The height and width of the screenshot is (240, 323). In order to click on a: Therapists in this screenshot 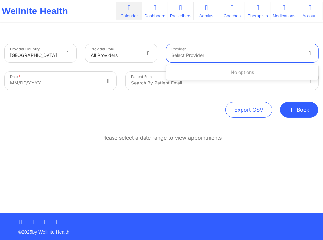, I will do `click(258, 11)`.